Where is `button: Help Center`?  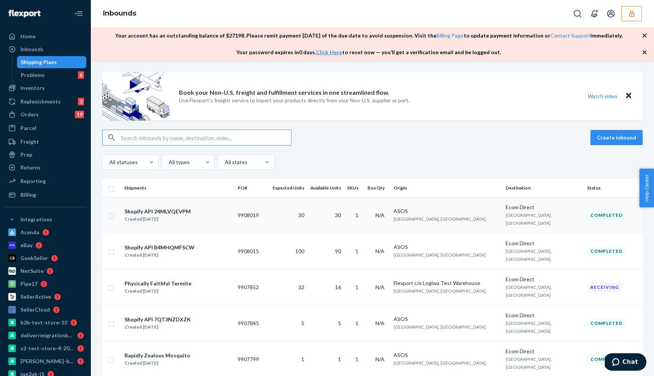
button: Help Center is located at coordinates (647, 188).